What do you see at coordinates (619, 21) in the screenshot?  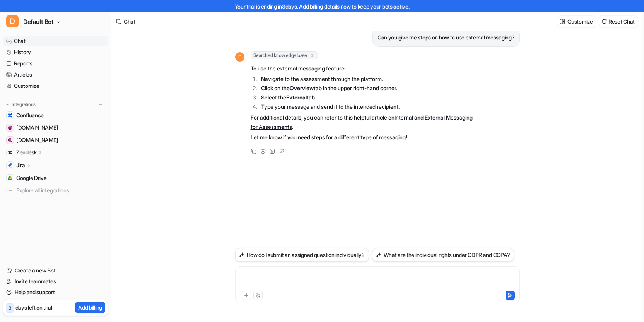 I see `button: Reset Chat` at bounding box center [619, 21].